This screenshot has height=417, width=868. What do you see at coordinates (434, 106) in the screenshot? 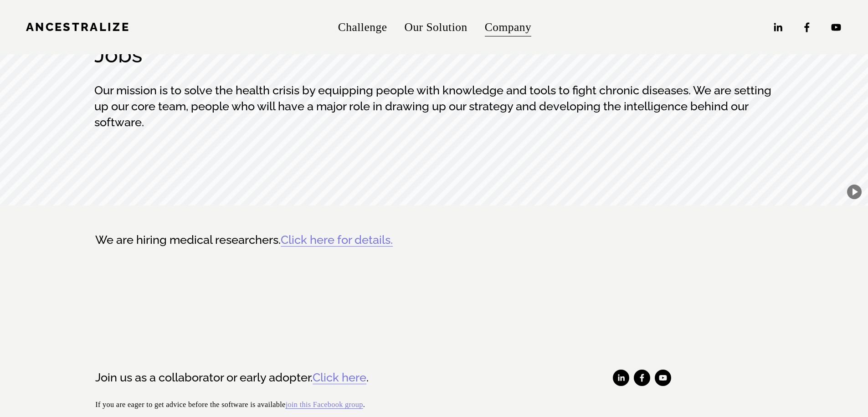
I see `h3: Our mission is to solve the health crisis by equipping people with knowledge and tools to fight c...` at bounding box center [434, 106].